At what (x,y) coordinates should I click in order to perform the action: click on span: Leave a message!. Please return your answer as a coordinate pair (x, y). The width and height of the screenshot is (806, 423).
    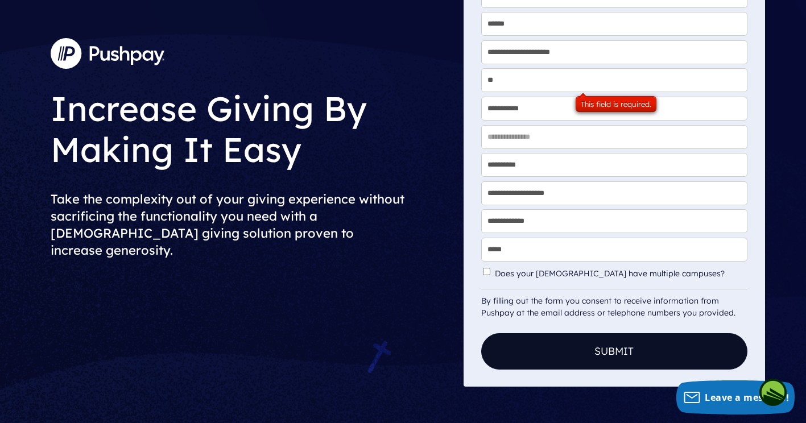
    Looking at the image, I should click on (747, 398).